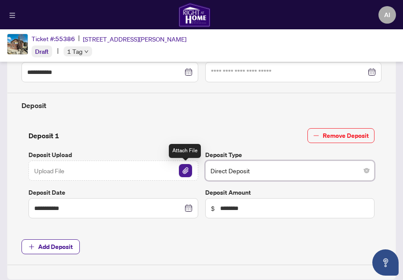 Image resolution: width=403 pixels, height=280 pixels. Describe the element at coordinates (65, 39) in the screenshot. I see `span: 55386` at that location.